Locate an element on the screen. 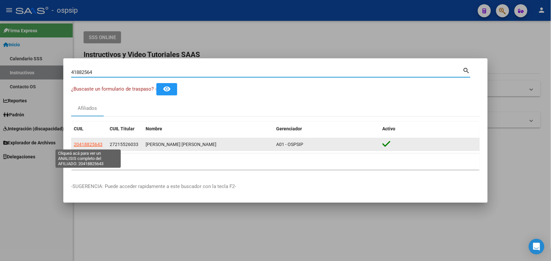 The image size is (551, 261). datatable-header-cell: Gerenciador is located at coordinates (326, 129).